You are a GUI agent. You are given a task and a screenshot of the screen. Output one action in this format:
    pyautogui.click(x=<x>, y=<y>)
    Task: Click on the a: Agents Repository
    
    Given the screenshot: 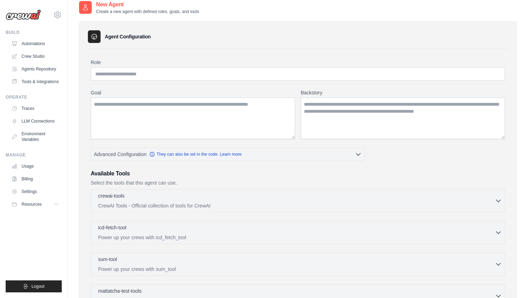 What is the action you would take?
    pyautogui.click(x=35, y=69)
    